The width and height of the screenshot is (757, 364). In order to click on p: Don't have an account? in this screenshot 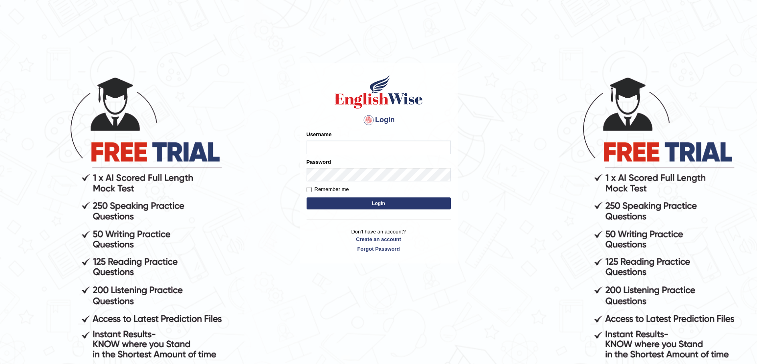, I will do `click(379, 241)`.